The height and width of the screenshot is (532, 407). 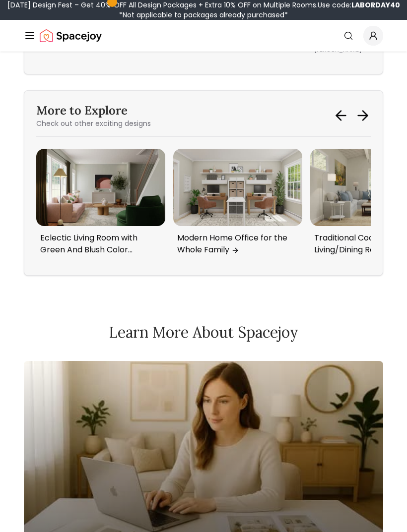 What do you see at coordinates (101, 187) in the screenshot?
I see `img: Eclectic Living Room with Green And Blush Color Palette` at bounding box center [101, 187].